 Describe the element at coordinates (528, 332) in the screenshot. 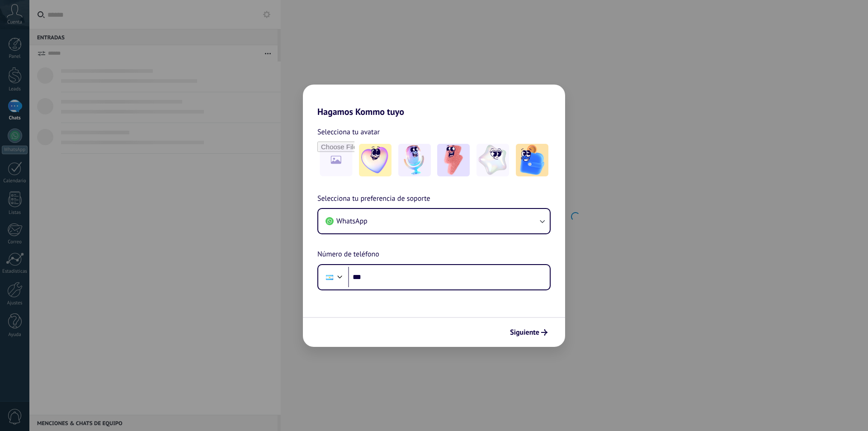

I see `button: Siguiente` at that location.